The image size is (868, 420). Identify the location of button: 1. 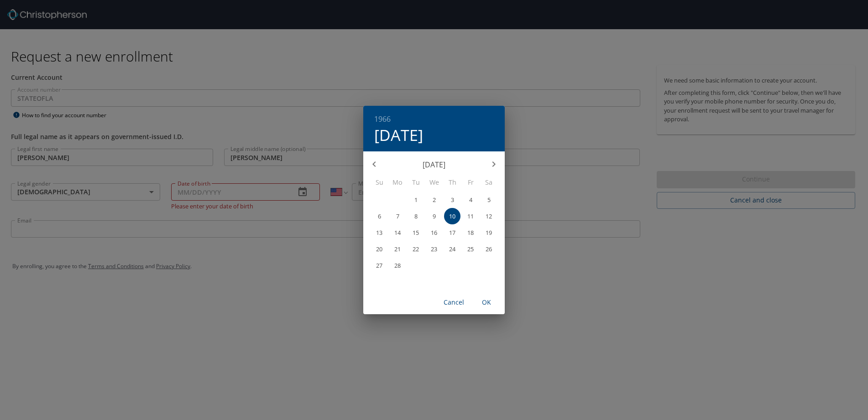
(416, 200).